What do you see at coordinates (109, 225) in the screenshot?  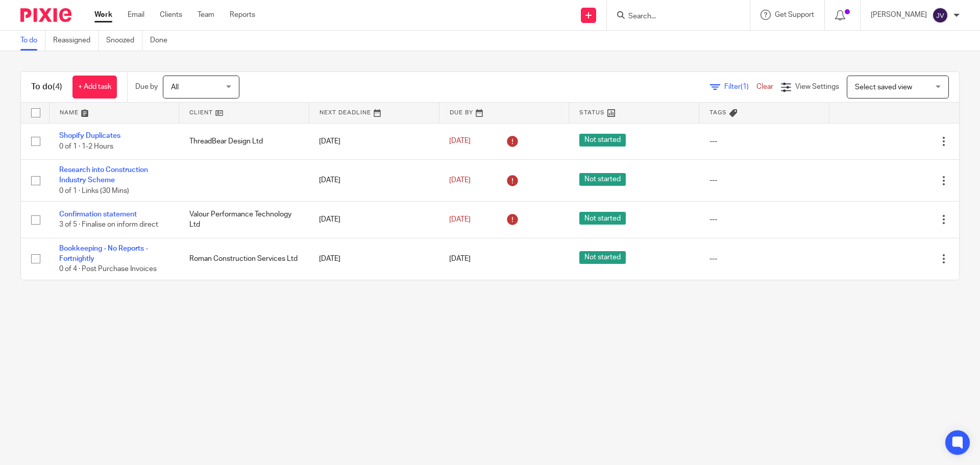 I see `span: 3 of 5 · Finalise on inform direct` at bounding box center [109, 225].